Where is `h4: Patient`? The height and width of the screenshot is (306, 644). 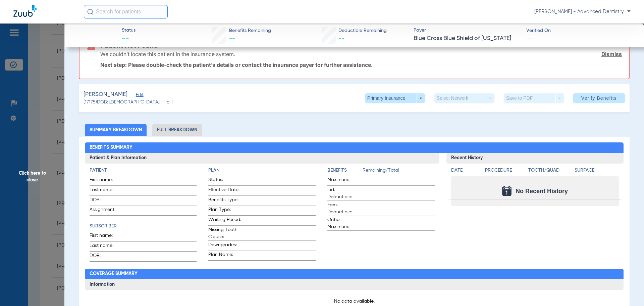 h4: Patient is located at coordinates (143, 170).